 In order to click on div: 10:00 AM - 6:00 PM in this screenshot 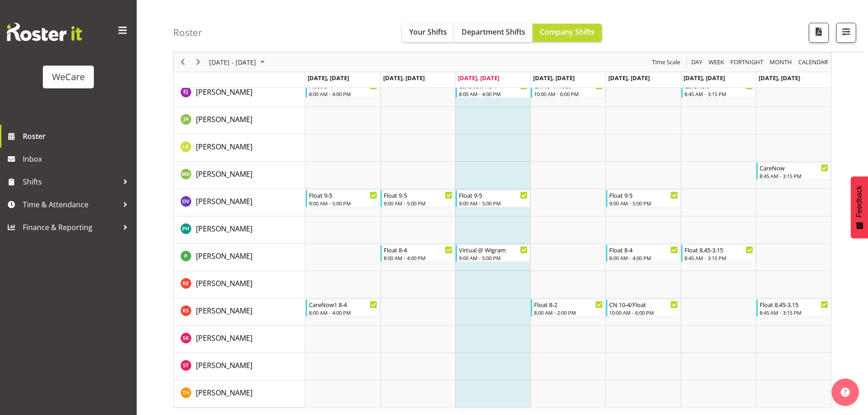, I will do `click(568, 94)`.